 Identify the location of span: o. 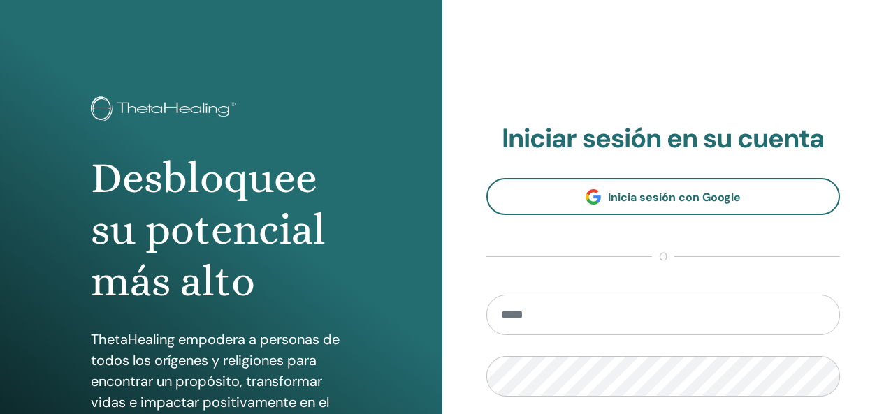
(663, 257).